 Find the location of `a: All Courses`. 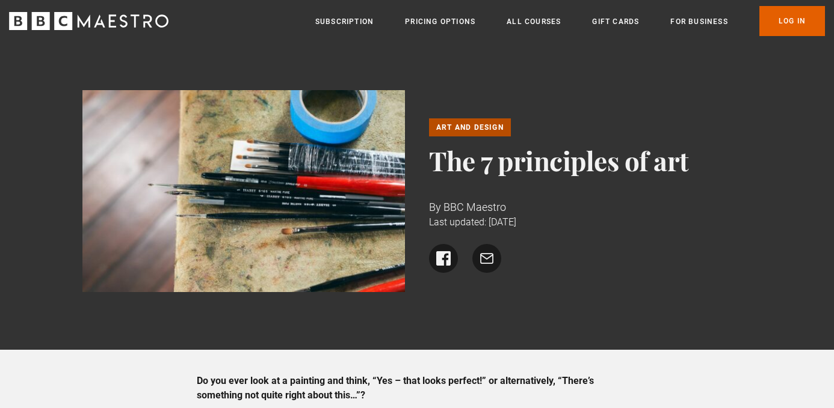

a: All Courses is located at coordinates (534, 22).